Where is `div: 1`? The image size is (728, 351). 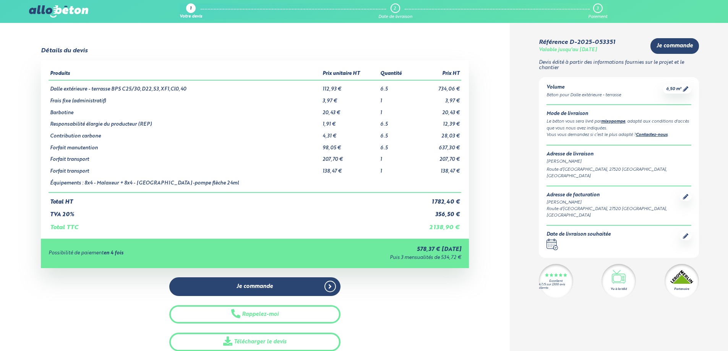 div: 1 is located at coordinates (191, 9).